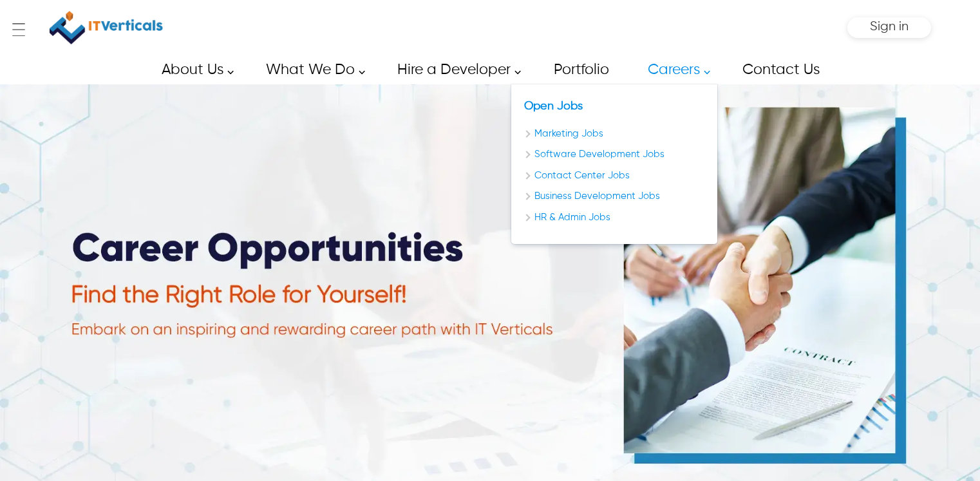 The image size is (980, 481). I want to click on a: Marketing Jobs, so click(615, 134).